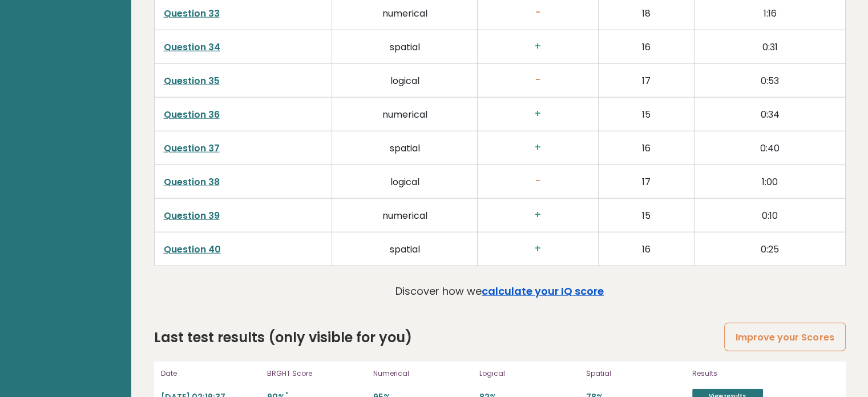  I want to click on a: Question 37, so click(191, 148).